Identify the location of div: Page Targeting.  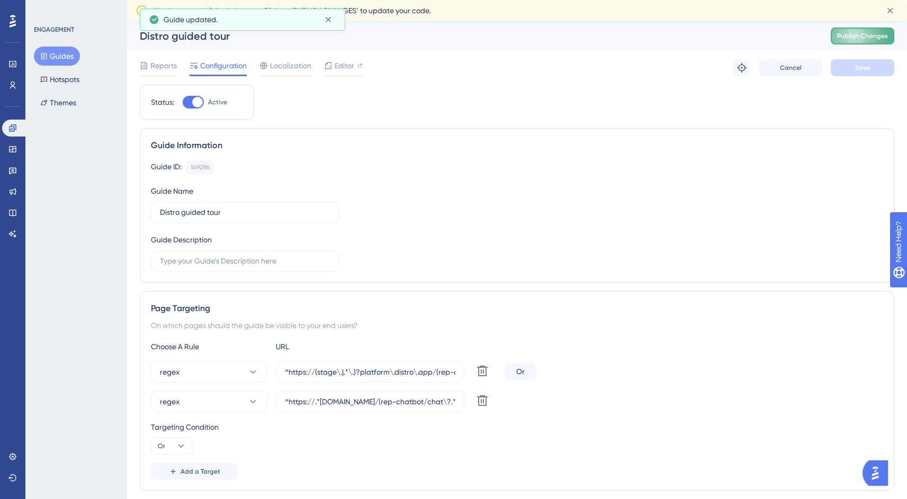
(517, 309).